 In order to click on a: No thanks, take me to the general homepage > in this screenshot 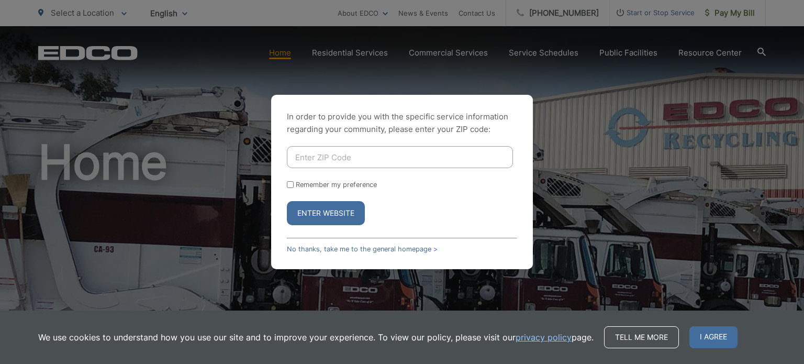, I will do `click(362, 249)`.